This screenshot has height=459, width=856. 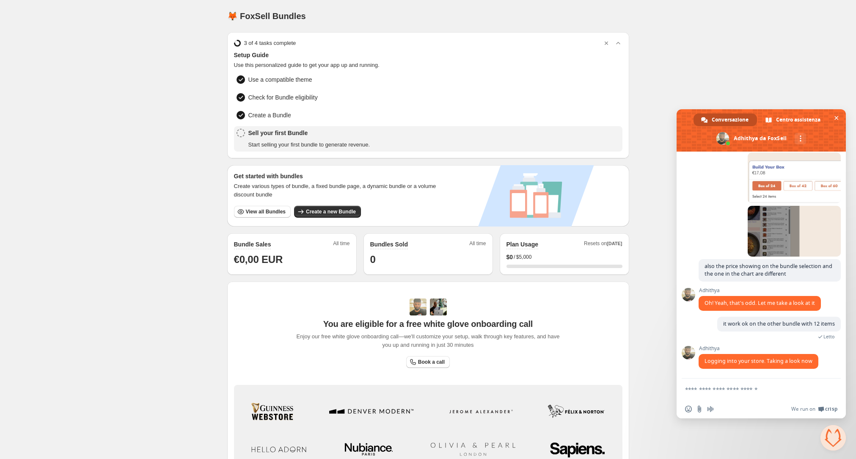 What do you see at coordinates (418, 307) in the screenshot?
I see `img: Adi` at bounding box center [418, 307].